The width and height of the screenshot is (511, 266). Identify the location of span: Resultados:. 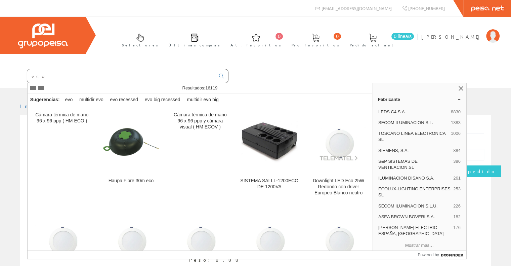
(200, 88).